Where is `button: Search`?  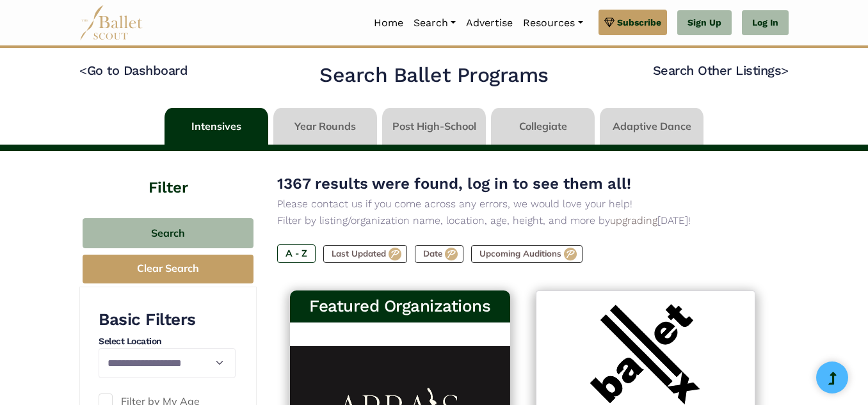
button: Search is located at coordinates (168, 233).